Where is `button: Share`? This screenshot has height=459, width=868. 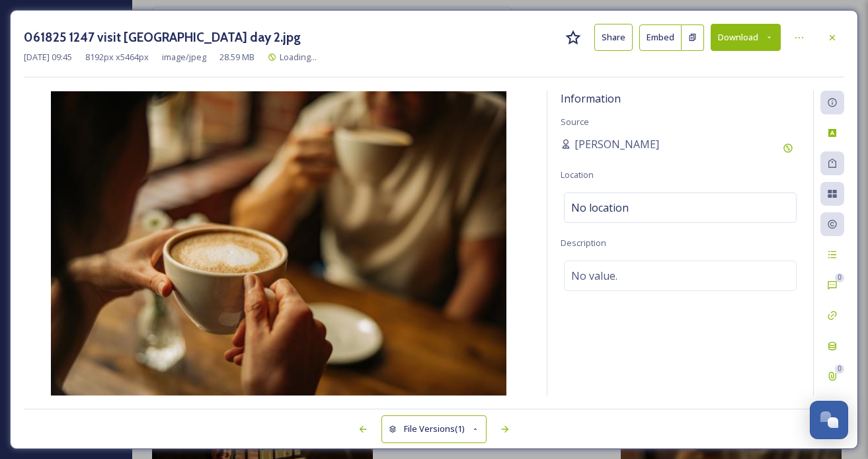 button: Share is located at coordinates (614, 37).